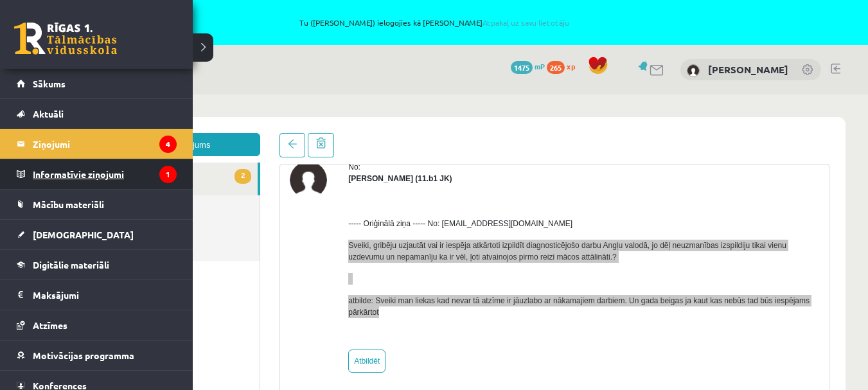  What do you see at coordinates (571, 66) in the screenshot?
I see `span: xp` at bounding box center [571, 66].